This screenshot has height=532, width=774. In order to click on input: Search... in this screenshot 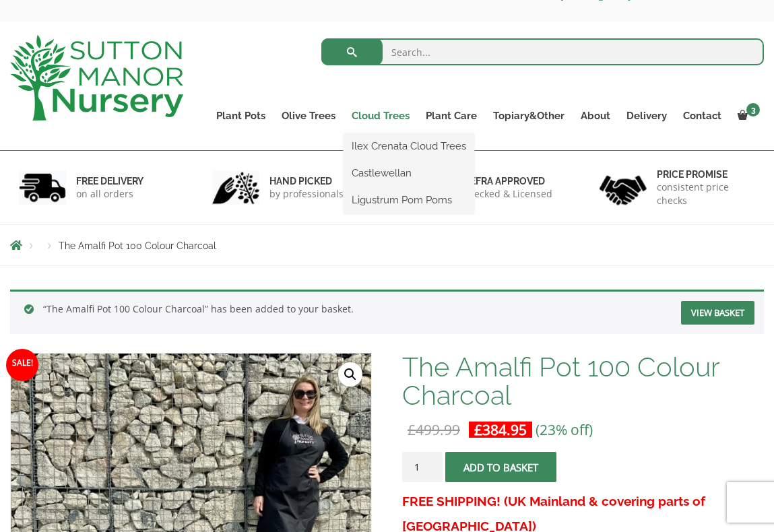, I will do `click(543, 52)`.